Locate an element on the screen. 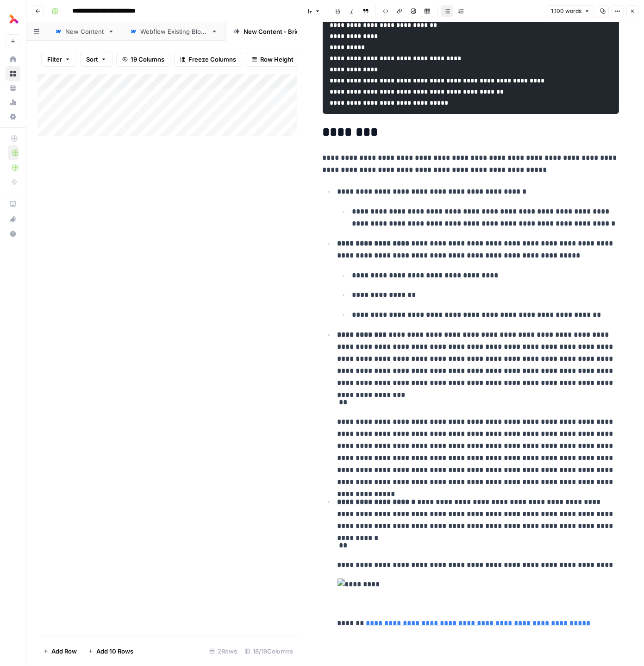 The height and width of the screenshot is (666, 644). a: Webflow Existing Blogs is located at coordinates (174, 31).